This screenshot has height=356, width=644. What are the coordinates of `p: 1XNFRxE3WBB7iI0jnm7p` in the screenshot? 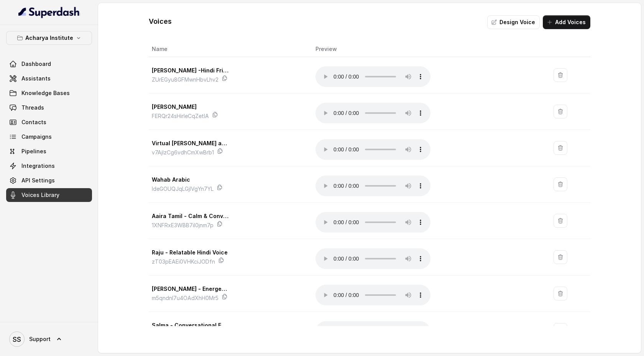 It's located at (182, 226).